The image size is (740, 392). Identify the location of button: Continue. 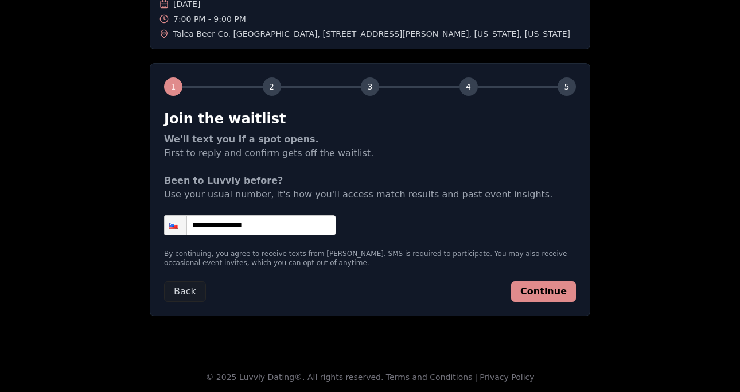
(543, 291).